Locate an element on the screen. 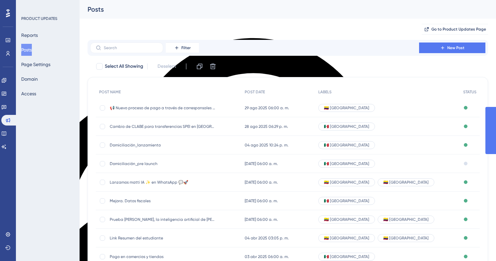 This screenshot has height=261, width=496. span: 29 ago 2025 06:00 a. m. is located at coordinates (267, 108).